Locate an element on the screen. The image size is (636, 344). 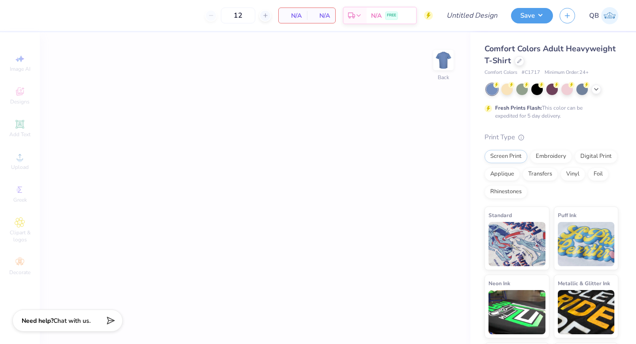
img: Metallic & Glitter Ink is located at coordinates (586, 312).